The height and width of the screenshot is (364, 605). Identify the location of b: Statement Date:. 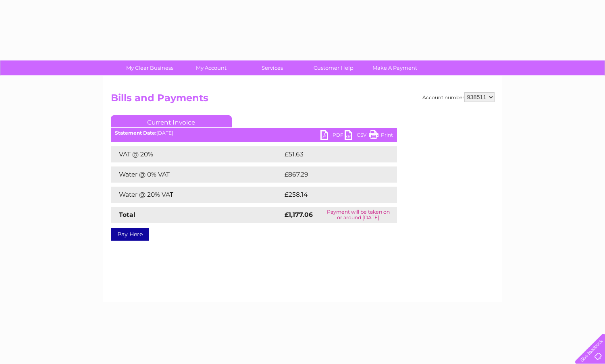
(136, 133).